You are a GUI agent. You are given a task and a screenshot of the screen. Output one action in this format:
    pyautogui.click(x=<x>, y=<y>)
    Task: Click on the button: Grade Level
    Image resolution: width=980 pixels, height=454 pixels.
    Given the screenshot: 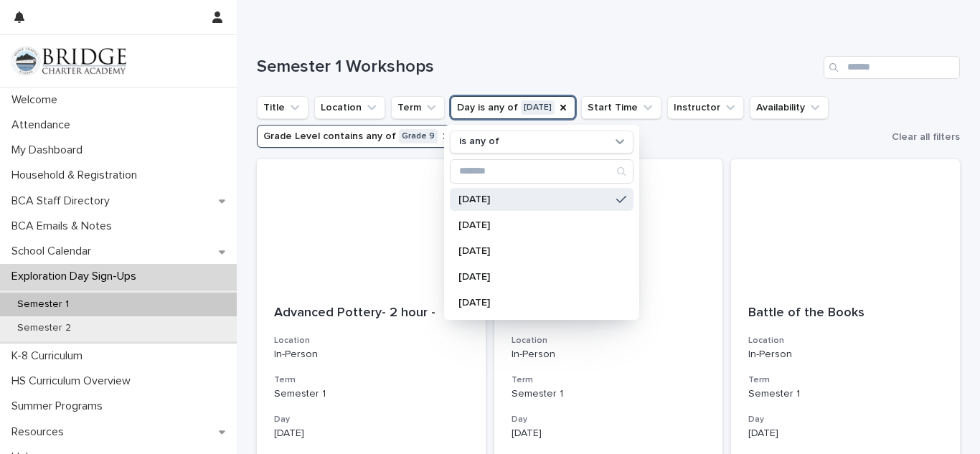 What is the action you would take?
    pyautogui.click(x=357, y=136)
    